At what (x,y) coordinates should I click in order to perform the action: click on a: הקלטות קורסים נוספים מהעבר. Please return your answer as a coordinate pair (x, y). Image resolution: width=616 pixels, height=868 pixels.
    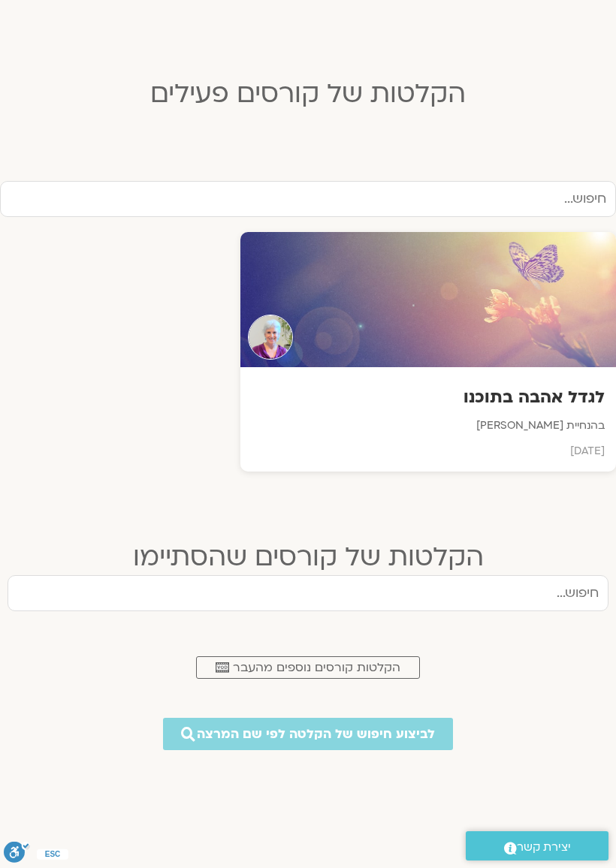
    Looking at the image, I should click on (308, 667).